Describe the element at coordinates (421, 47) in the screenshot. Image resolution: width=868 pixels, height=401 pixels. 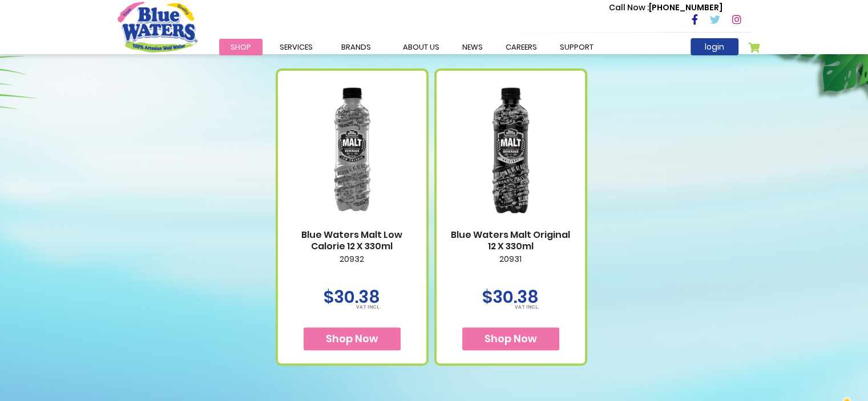
I see `a: about us` at that location.